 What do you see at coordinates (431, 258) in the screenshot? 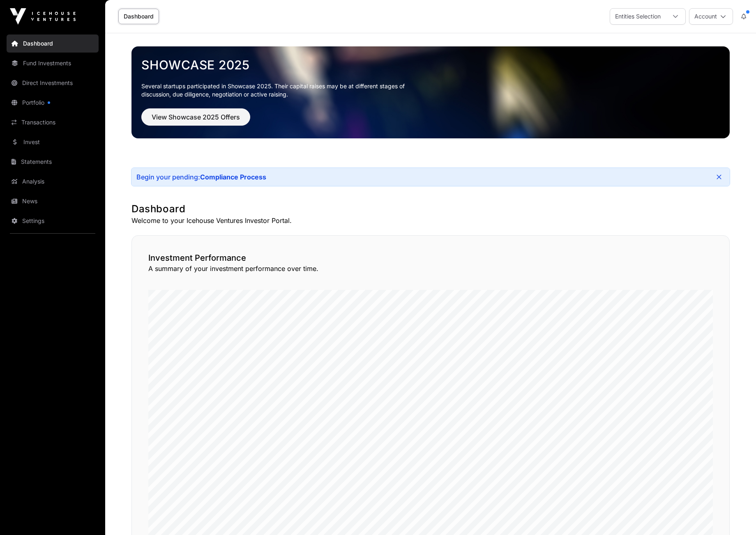
I see `h2: Investment Performance` at bounding box center [431, 258].